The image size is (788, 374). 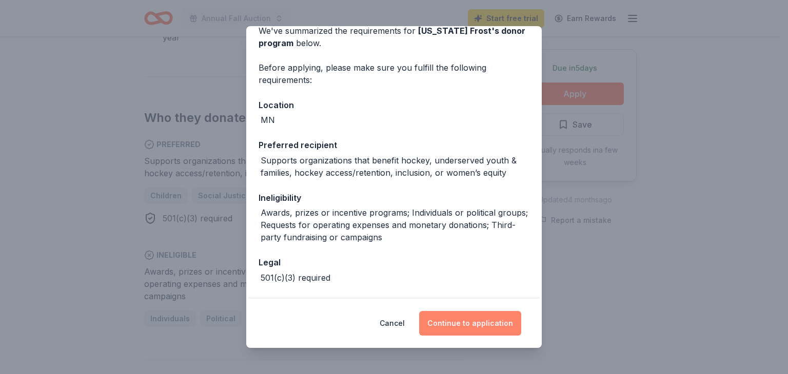 I want to click on div: Deadline, so click(x=394, y=303).